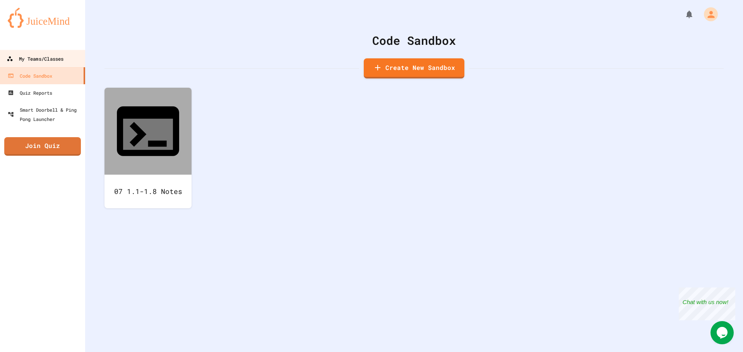 The height and width of the screenshot is (352, 743). Describe the element at coordinates (148, 192) in the screenshot. I see `div: 07 1.1-1.8 Notes` at that location.